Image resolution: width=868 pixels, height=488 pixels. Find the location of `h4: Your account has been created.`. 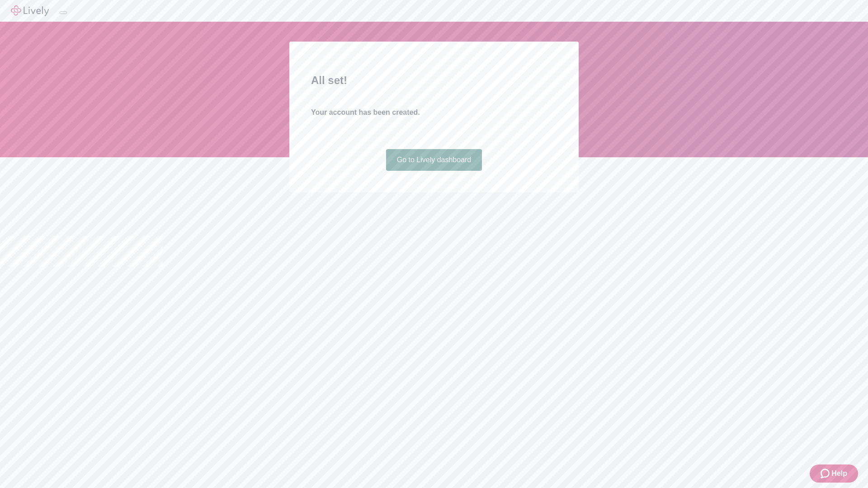

h4: Your account has been created. is located at coordinates (434, 113).